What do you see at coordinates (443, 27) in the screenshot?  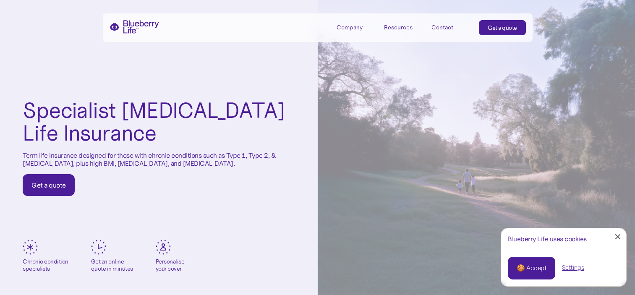 I see `div: Contact` at bounding box center [443, 27].